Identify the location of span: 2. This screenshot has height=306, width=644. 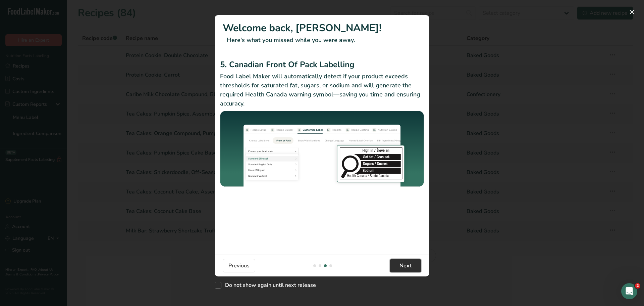
(638, 286).